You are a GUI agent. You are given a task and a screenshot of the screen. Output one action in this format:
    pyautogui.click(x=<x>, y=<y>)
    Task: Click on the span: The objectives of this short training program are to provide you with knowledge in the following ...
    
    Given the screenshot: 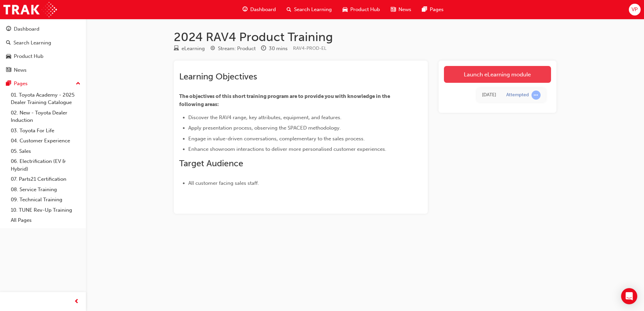 What is the action you would take?
    pyautogui.click(x=285, y=100)
    